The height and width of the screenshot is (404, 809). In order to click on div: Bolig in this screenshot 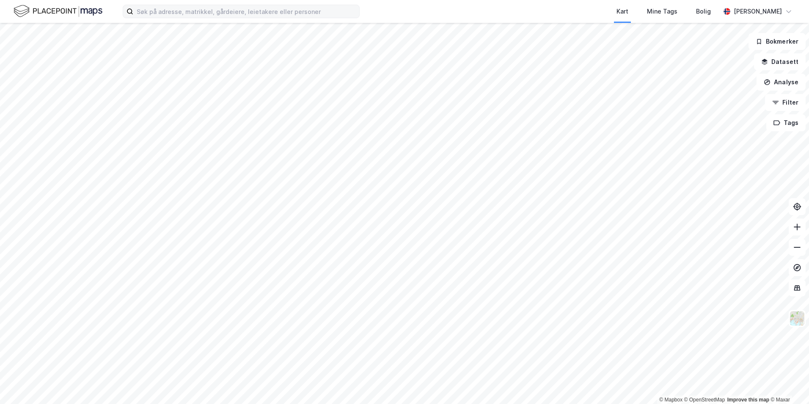, I will do `click(704, 11)`.